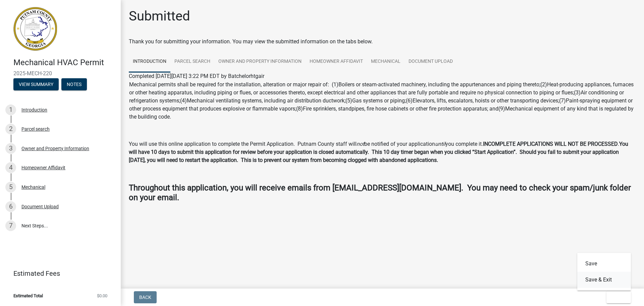 This screenshot has width=644, height=306. What do you see at coordinates (34, 110) in the screenshot?
I see `div: Introduction` at bounding box center [34, 110].